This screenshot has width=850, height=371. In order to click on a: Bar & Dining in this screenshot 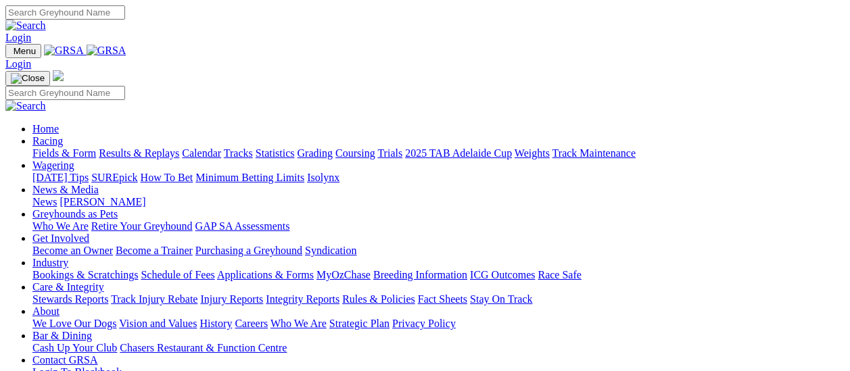, I will do `click(62, 335)`.